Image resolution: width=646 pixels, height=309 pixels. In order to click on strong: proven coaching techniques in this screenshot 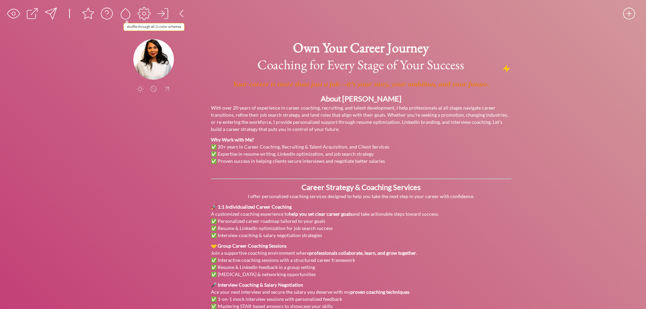, I will do `click(380, 292)`.